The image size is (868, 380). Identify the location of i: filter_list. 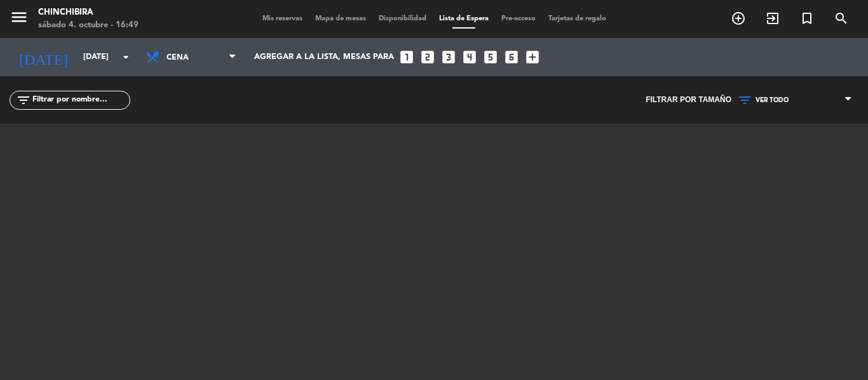
(24, 100).